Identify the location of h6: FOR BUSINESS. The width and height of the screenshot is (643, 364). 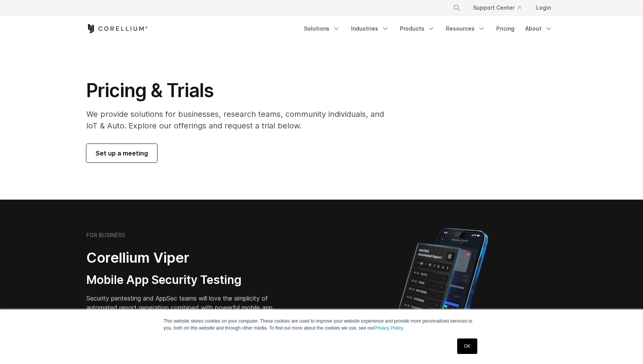
(106, 235).